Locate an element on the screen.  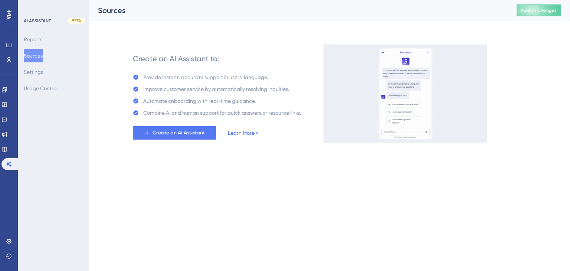
span: Create an AI Assistant is located at coordinates (179, 133).